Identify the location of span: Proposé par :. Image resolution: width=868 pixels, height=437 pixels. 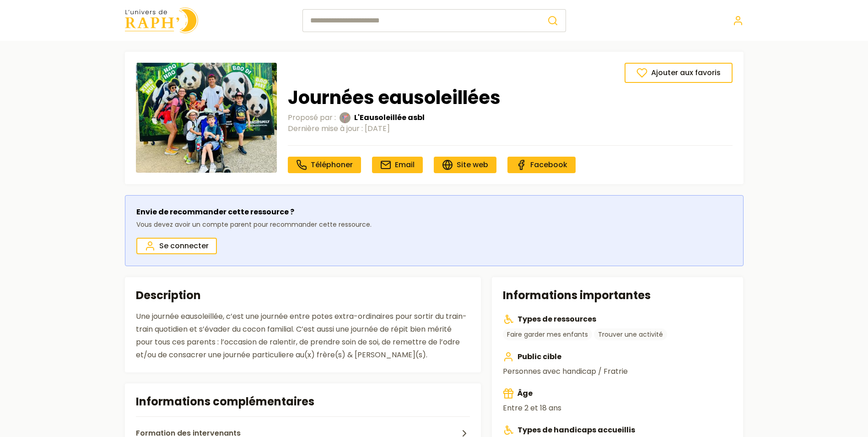
(312, 117).